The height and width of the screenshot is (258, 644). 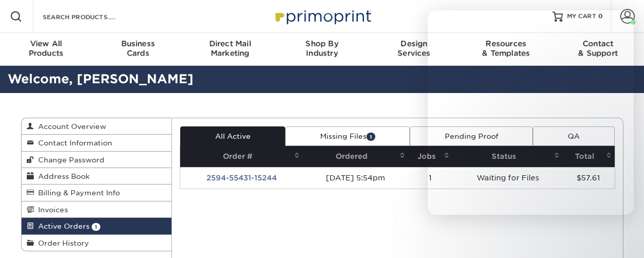 What do you see at coordinates (355, 156) in the screenshot?
I see `th: Ordered` at bounding box center [355, 156].